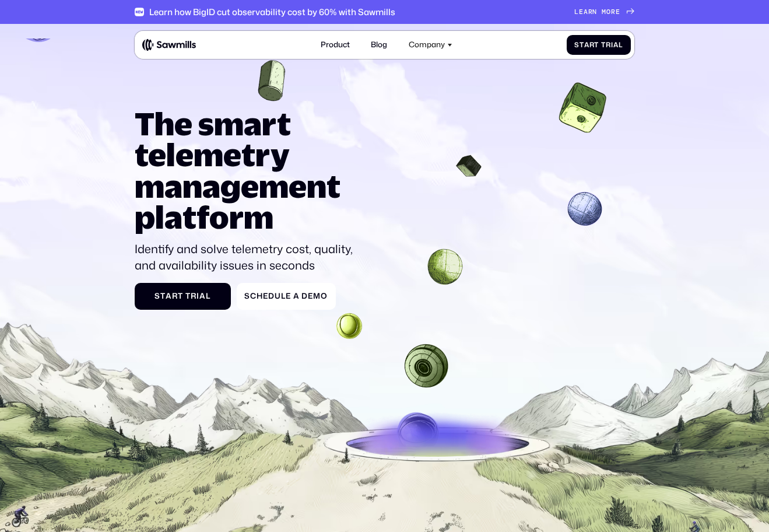  I want to click on span: L, so click(577, 12).